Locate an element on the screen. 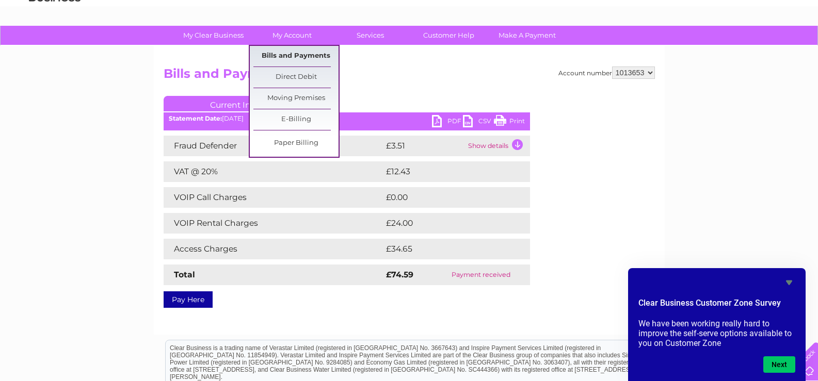 Image resolution: width=818 pixels, height=381 pixels. a: PDF is located at coordinates (447, 122).